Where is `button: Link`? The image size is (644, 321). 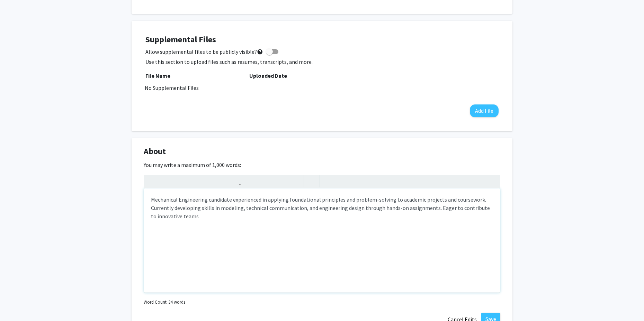 button: Link is located at coordinates (236, 181).